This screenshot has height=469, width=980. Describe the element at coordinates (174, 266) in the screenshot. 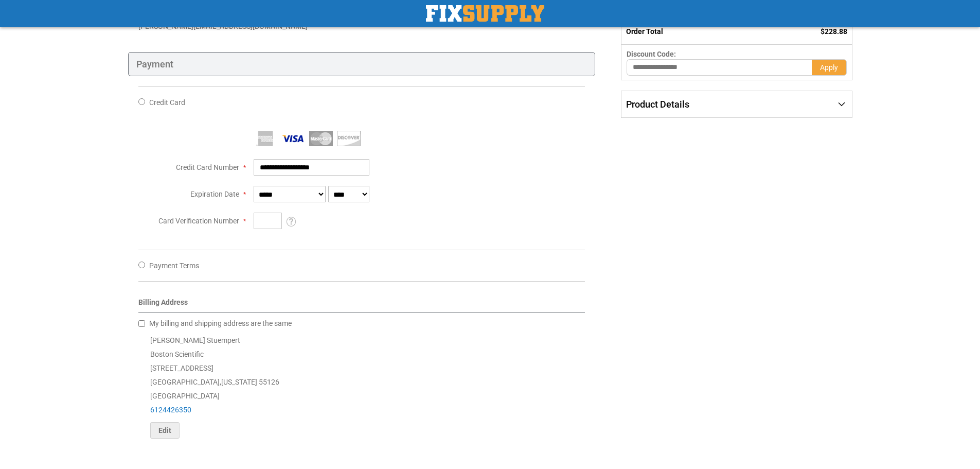

I see `span: Payment Terms` at that location.